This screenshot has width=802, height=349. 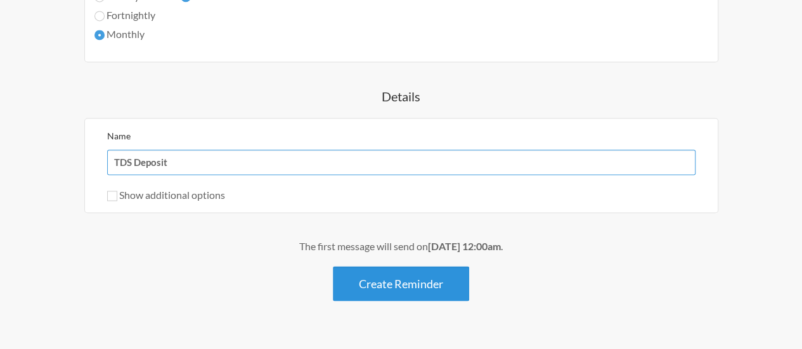 What do you see at coordinates (100, 16) in the screenshot?
I see `input: Fortnightly` at bounding box center [100, 16].